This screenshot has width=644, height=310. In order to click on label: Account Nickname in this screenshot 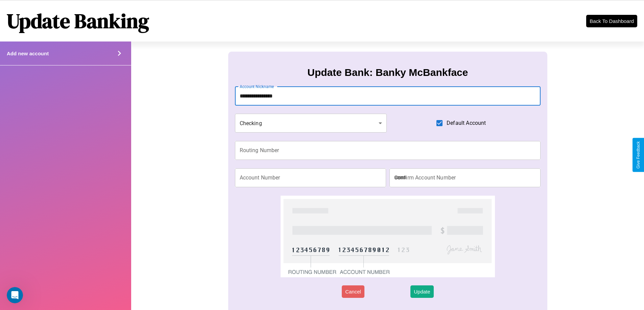, I will do `click(257, 86)`.